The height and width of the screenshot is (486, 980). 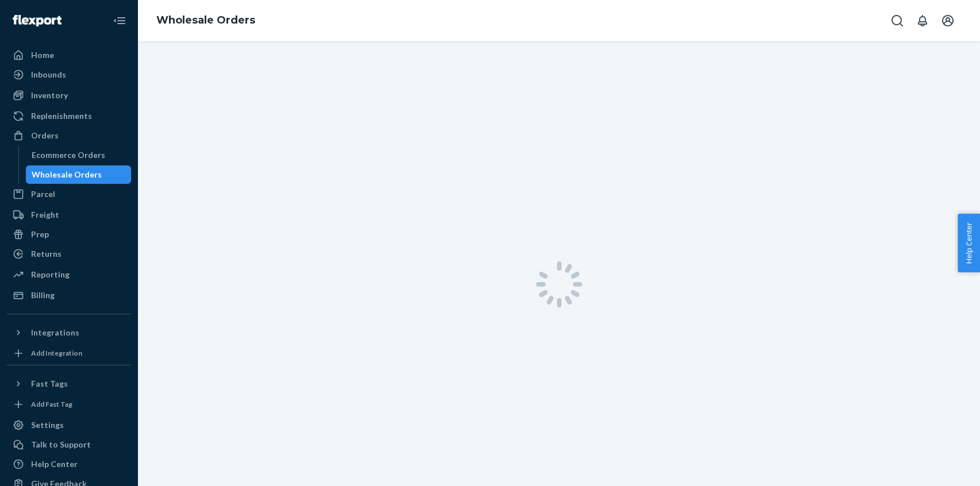 I want to click on button: Fast Tags, so click(x=69, y=383).